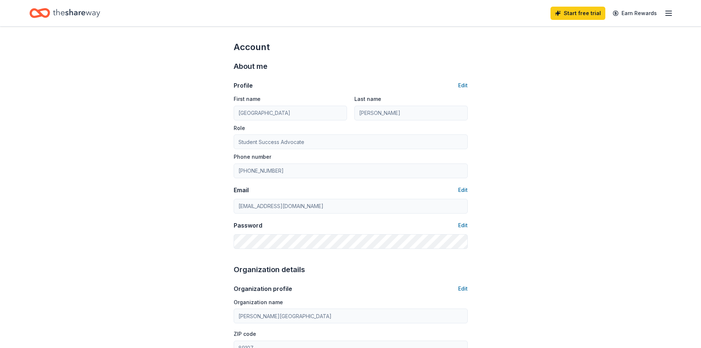  What do you see at coordinates (635, 13) in the screenshot?
I see `a: Earn Rewards` at bounding box center [635, 13].